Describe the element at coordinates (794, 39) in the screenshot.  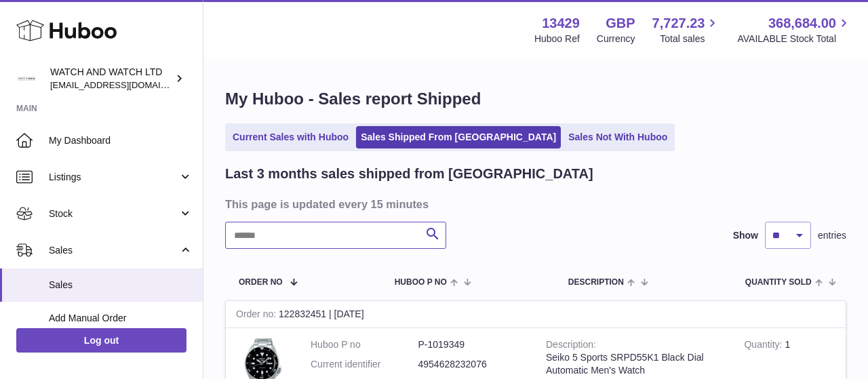
I see `span: AVAILABLE Stock Total` at that location.